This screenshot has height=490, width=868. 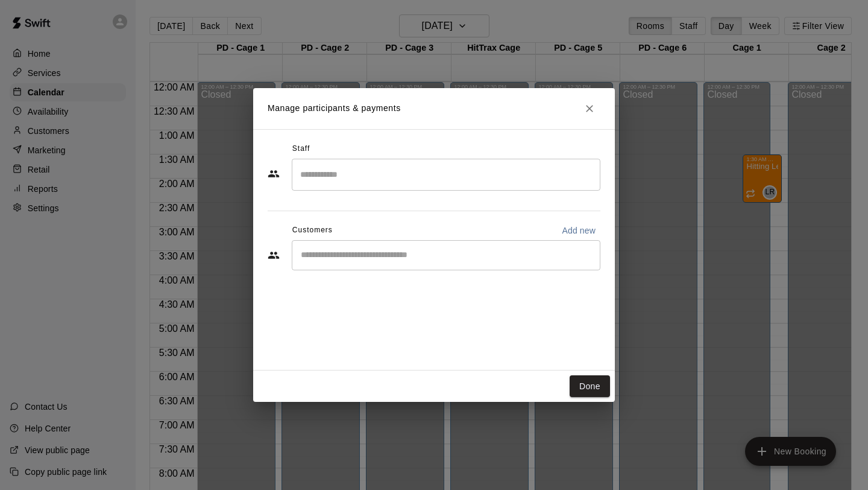 What do you see at coordinates (589, 108) in the screenshot?
I see `button: Close` at bounding box center [589, 108].